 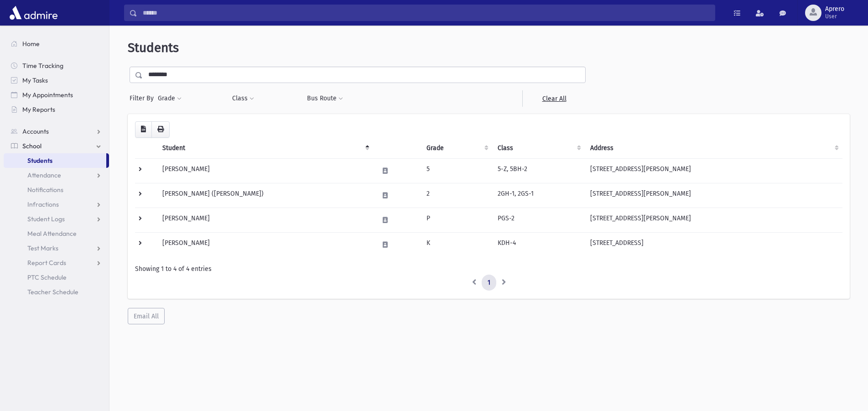 What do you see at coordinates (43, 249) in the screenshot?
I see `span: Test Marks` at bounding box center [43, 249].